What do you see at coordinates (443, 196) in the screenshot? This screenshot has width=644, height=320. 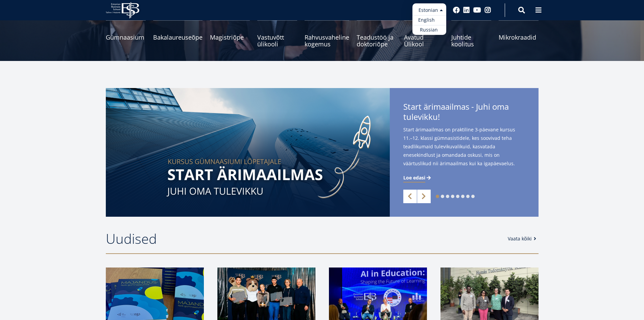 I see `a: 2` at bounding box center [443, 196].